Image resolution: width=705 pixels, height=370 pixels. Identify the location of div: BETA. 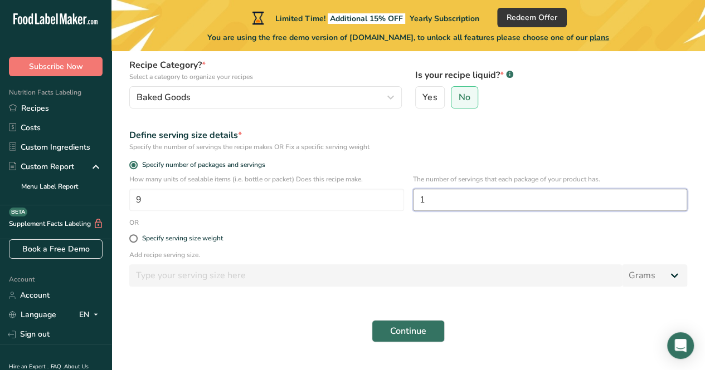
(18, 212).